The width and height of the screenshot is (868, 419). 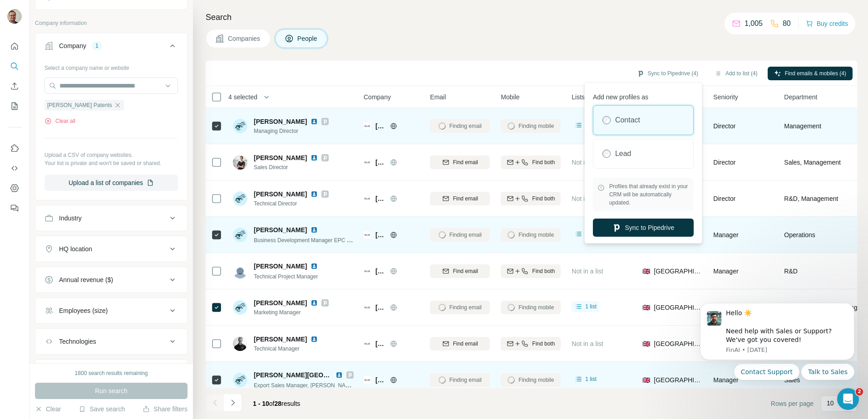 I want to click on button: Employees (size), so click(x=111, y=311).